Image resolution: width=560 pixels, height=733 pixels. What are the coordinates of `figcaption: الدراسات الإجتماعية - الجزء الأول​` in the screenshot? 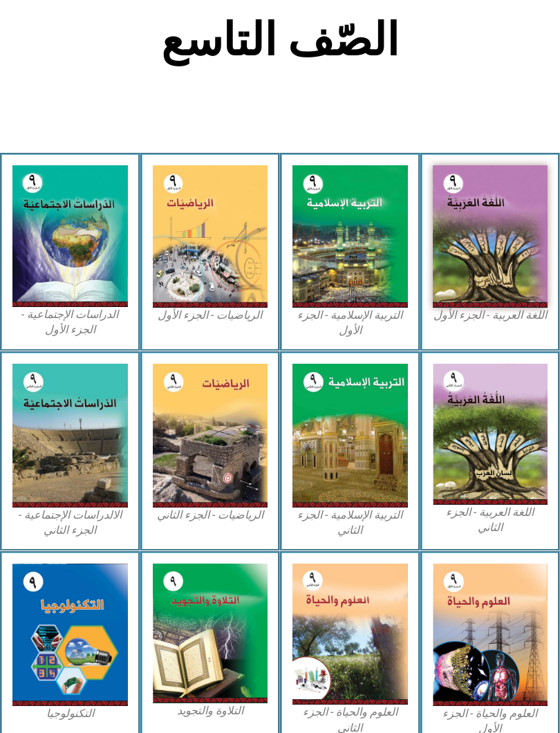 It's located at (70, 323).